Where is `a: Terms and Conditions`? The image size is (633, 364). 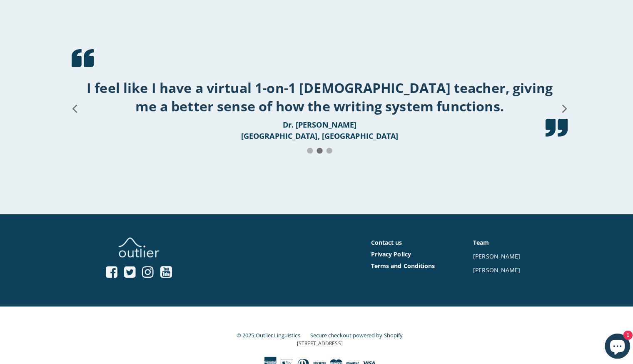
a: Terms and Conditions is located at coordinates (399, 263).